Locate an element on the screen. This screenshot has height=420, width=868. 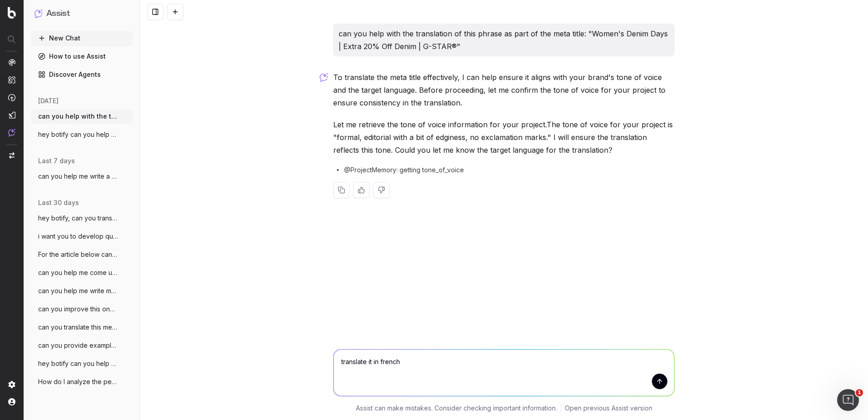
button: How do I analyze the performance of cert is located at coordinates (82, 382).